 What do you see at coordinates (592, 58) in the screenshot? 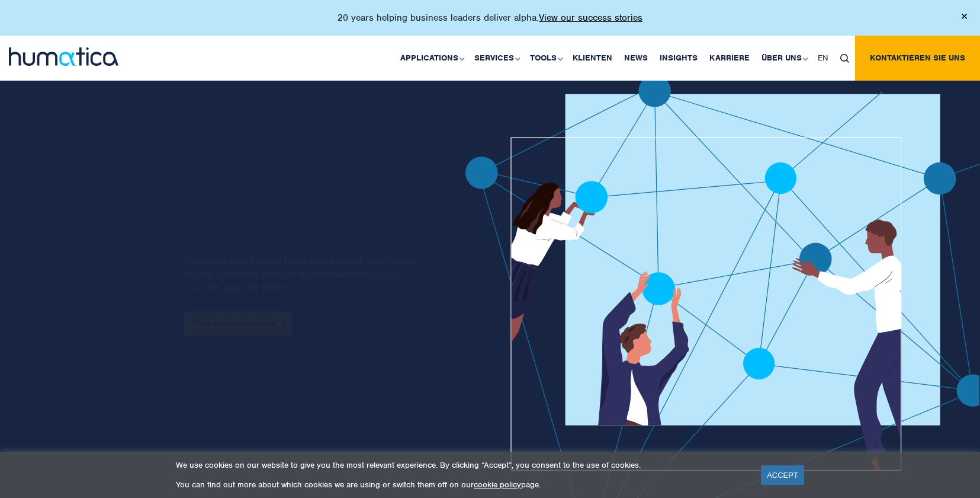
I see `a: Klienten` at bounding box center [592, 58].